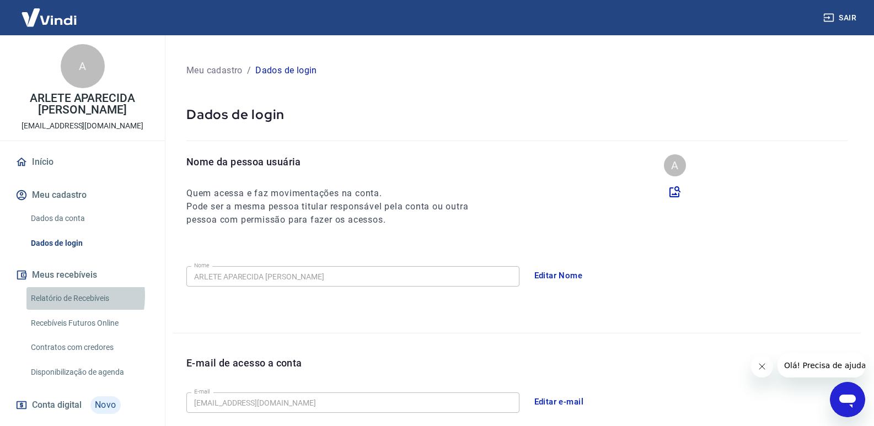  Describe the element at coordinates (82, 162) in the screenshot. I see `a: Início` at that location.